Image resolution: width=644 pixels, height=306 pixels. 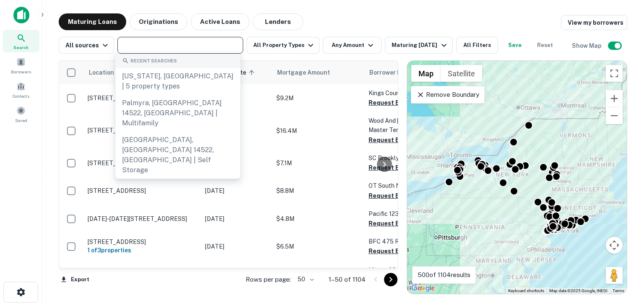 What do you see at coordinates (423, 288) in the screenshot?
I see `a: Open this area in Google Maps (opens a new window)` at bounding box center [423, 288].